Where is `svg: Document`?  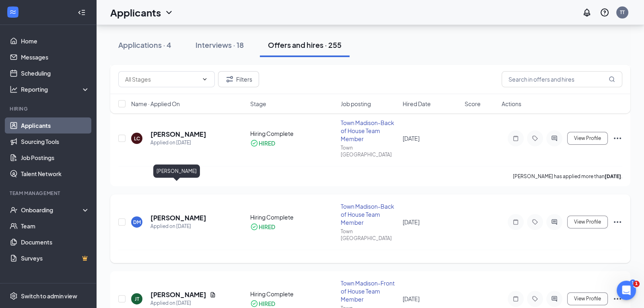
svg: Document is located at coordinates (213, 295).